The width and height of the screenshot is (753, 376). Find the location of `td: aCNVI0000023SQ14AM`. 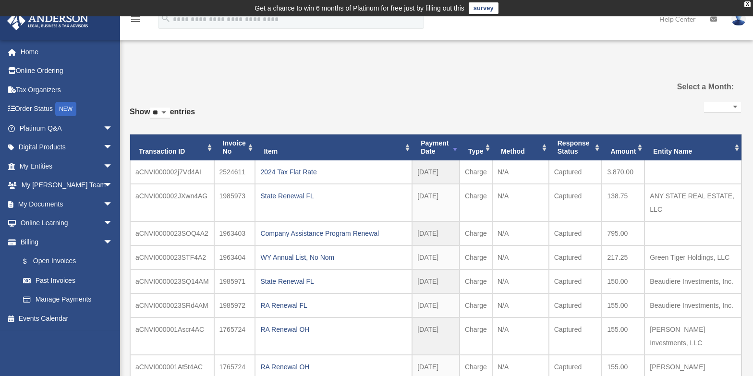

td: aCNVI0000023SQ14AM is located at coordinates (172, 281).